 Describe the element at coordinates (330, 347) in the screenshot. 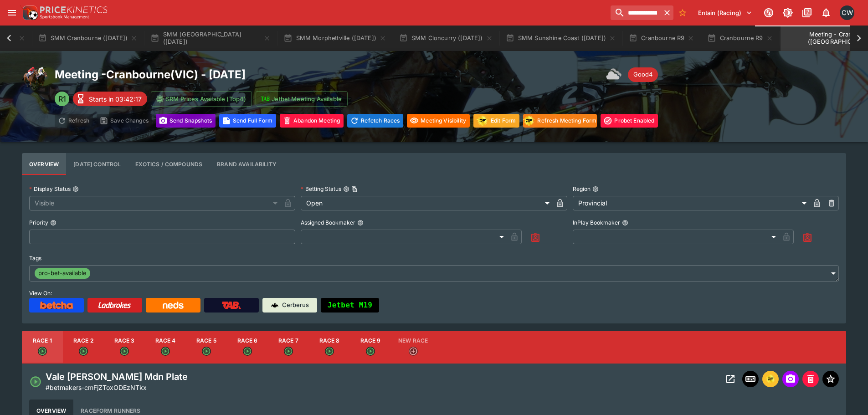

I see `button: Race 8` at that location.